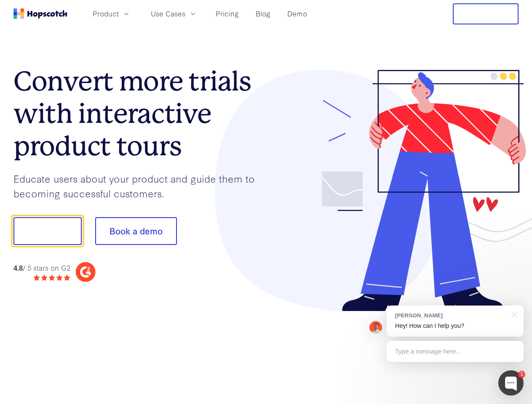 The width and height of the screenshot is (532, 404). I want to click on a: Demo, so click(297, 14).